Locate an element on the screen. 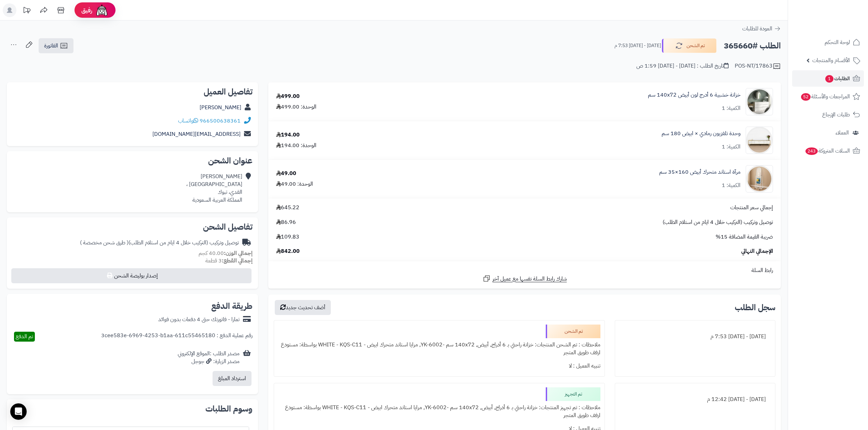 Image resolution: width=868 pixels, height=430 pixels. button: تم الشحن is located at coordinates (689, 46).